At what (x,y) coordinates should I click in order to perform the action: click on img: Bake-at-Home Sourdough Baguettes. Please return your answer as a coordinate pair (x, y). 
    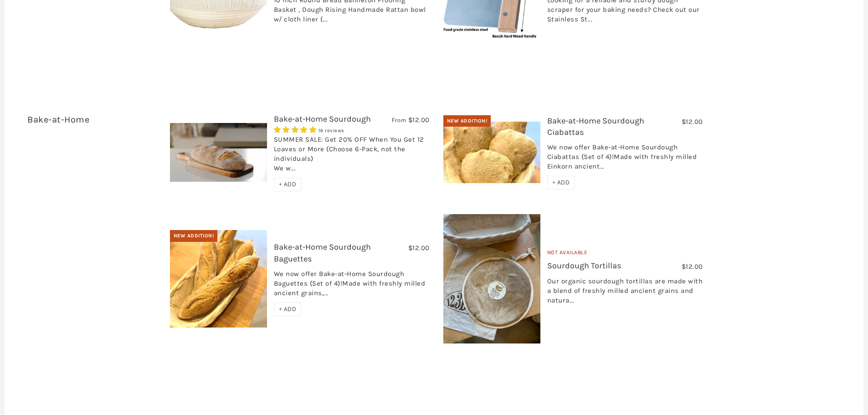
    Looking at the image, I should click on (218, 278).